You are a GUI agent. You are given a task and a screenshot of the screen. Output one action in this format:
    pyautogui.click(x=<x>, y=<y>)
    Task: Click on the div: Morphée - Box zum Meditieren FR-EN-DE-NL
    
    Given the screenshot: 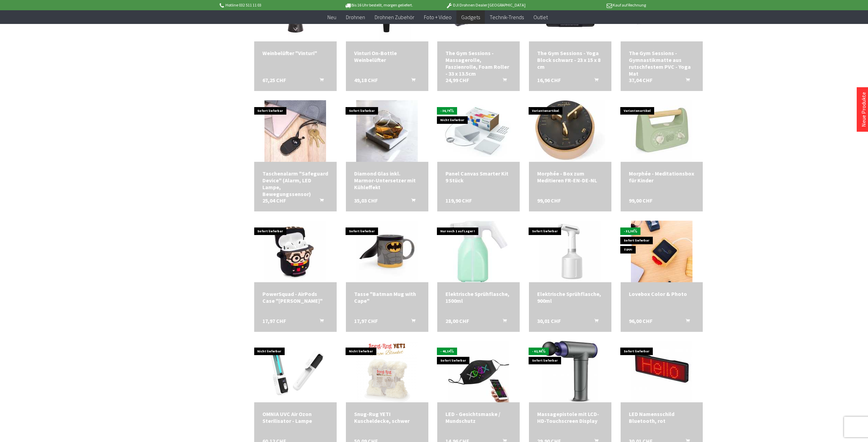 What is the action you would take?
    pyautogui.click(x=570, y=177)
    